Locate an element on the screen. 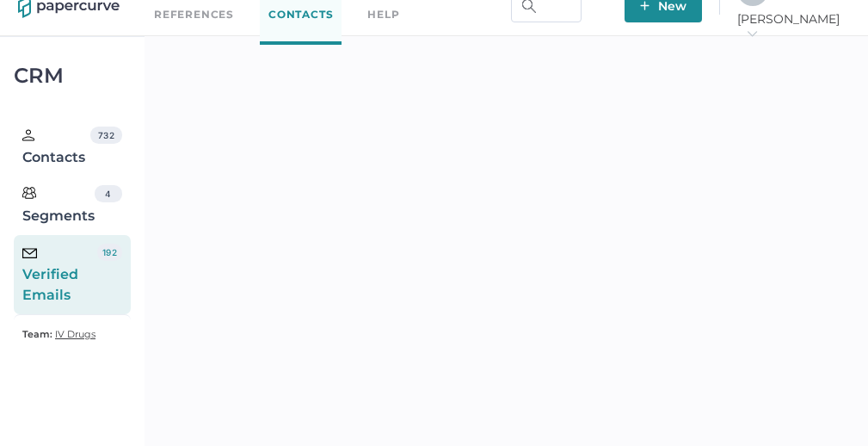 Image resolution: width=868 pixels, height=446 pixels. div: CRM is located at coordinates (72, 75).